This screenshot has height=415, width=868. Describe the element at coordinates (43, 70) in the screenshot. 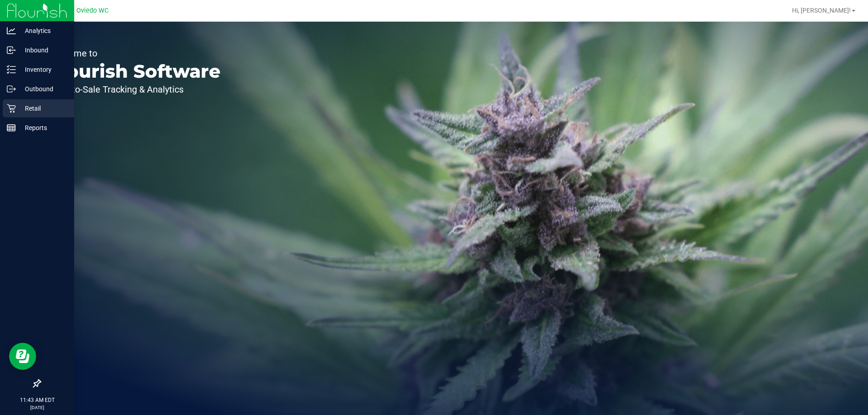

I see `p: Inventory` at that location.